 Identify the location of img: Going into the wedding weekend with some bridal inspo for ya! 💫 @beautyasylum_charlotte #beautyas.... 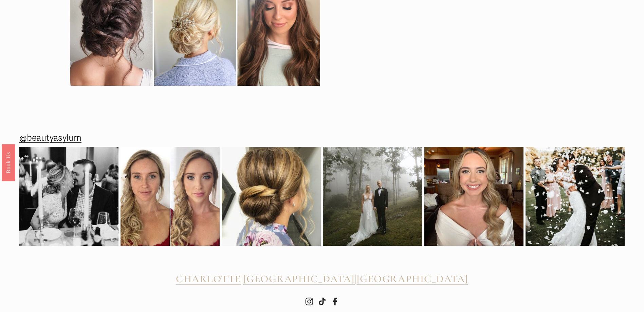
(473, 196).